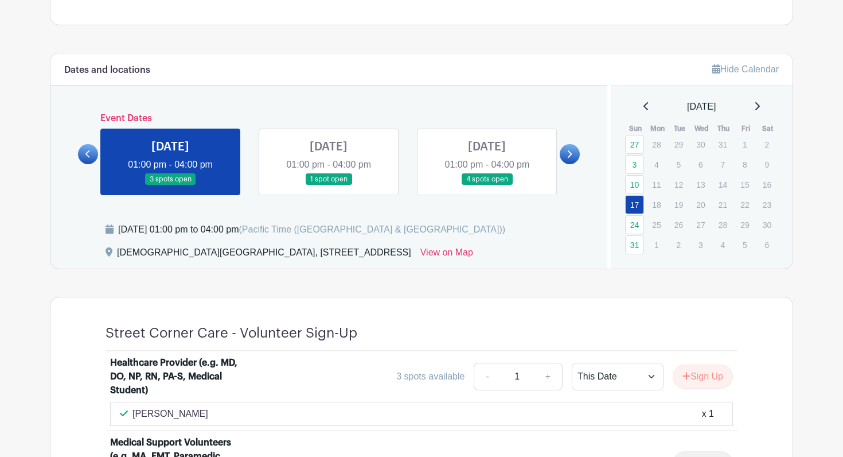  Describe the element at coordinates (746, 128) in the screenshot. I see `th: Fri` at that location.